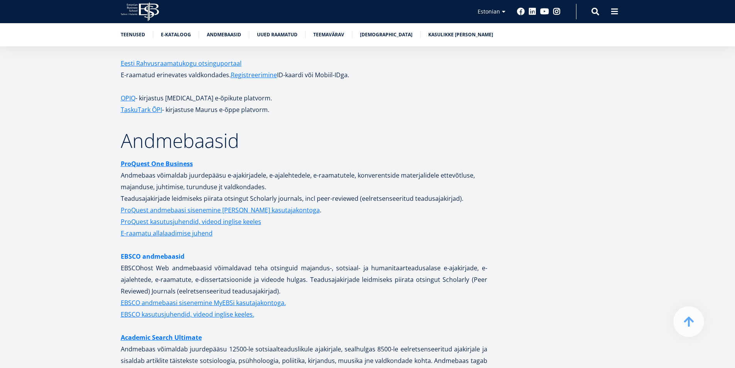 The width and height of the screenshot is (735, 368). Describe the element at coordinates (277, 35) in the screenshot. I see `a: Uued raamatud` at that location.